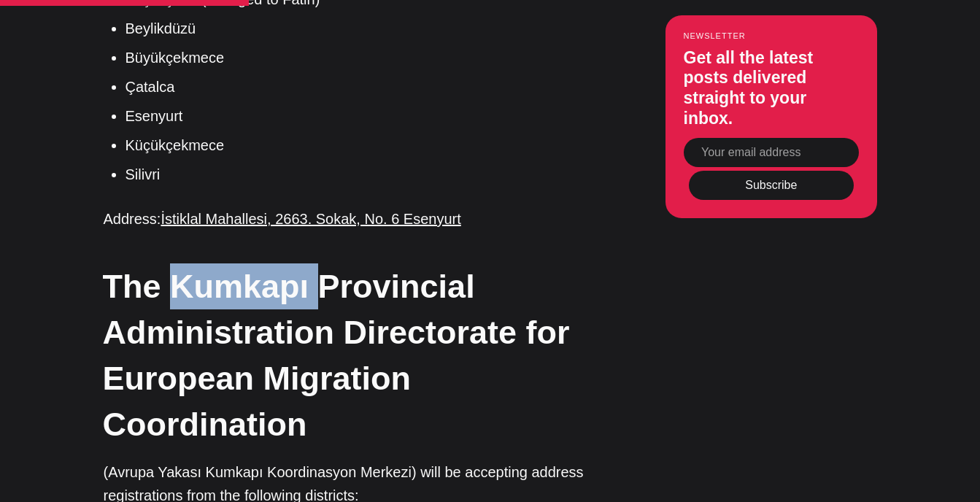  Describe the element at coordinates (771, 36) in the screenshot. I see `small: Newsletter` at that location.